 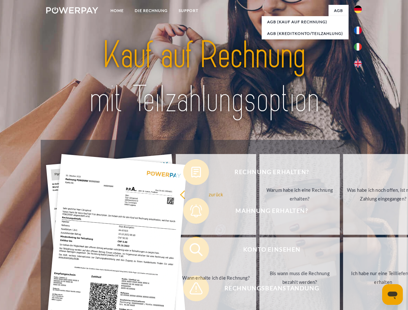 What do you see at coordinates (216, 277) in the screenshot?
I see `div: Wann erhalte ich die Rechnung?` at bounding box center [216, 277].